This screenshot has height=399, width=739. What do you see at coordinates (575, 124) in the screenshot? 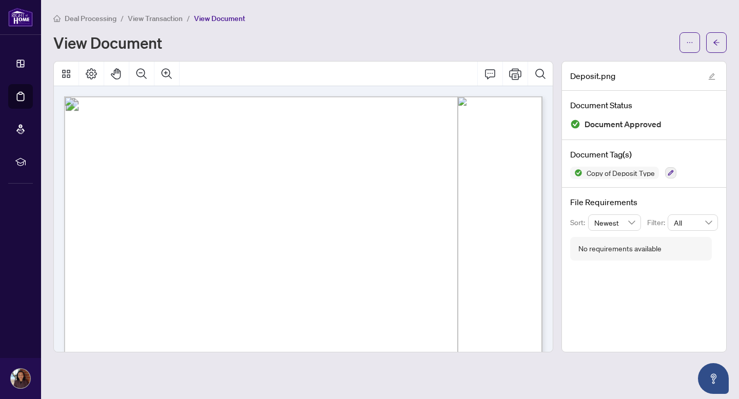
I see `img: Document Status` at bounding box center [575, 124].